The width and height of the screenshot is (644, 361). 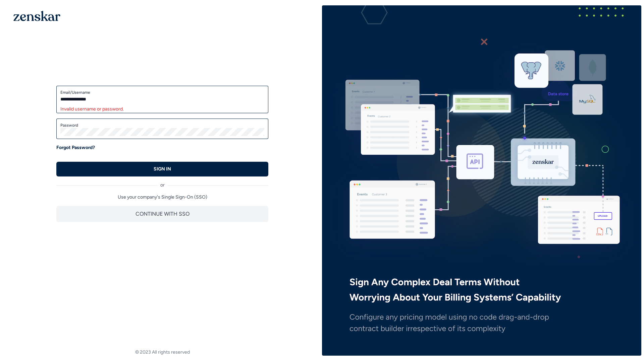 I want to click on label: Password, so click(x=162, y=125).